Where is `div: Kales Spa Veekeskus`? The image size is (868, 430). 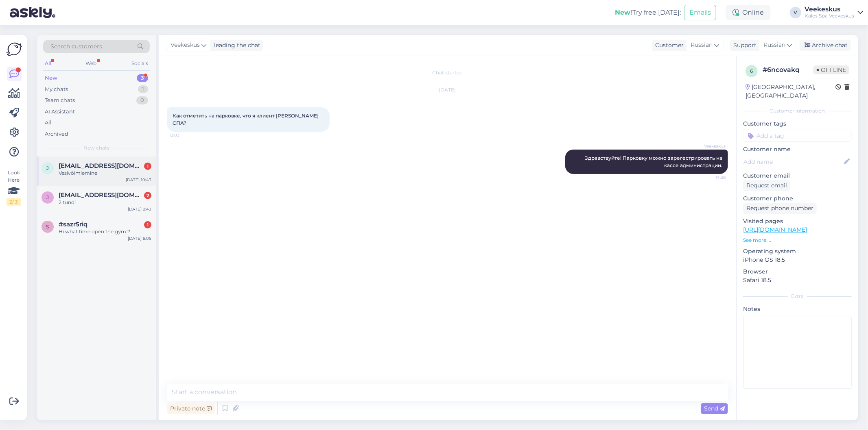
div: Kales Spa Veekeskus is located at coordinates (829, 16).